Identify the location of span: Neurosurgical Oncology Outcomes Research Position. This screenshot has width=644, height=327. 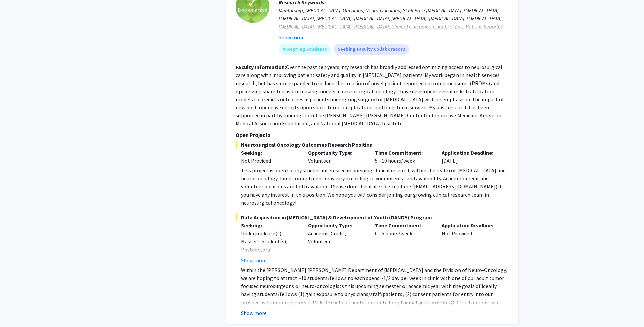
(372, 145).